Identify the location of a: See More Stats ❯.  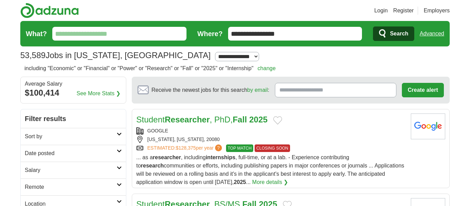
(99, 94).